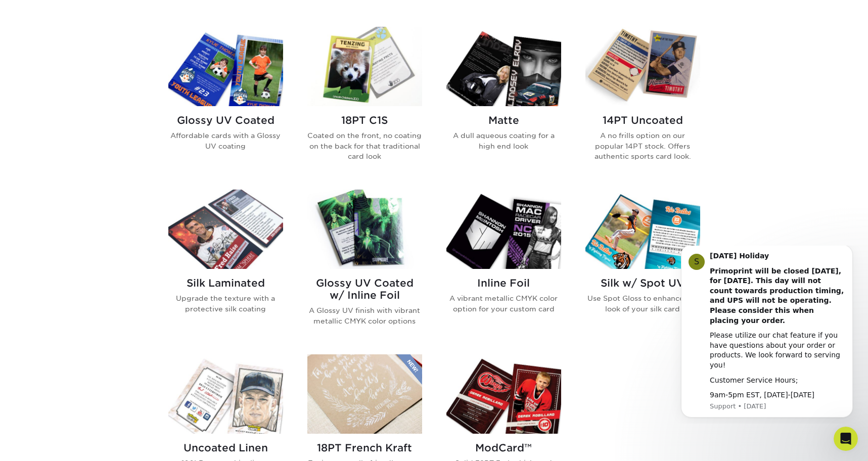 This screenshot has height=461, width=868. Describe the element at coordinates (365, 66) in the screenshot. I see `img: 18PT C1S Trading Cards` at that location.